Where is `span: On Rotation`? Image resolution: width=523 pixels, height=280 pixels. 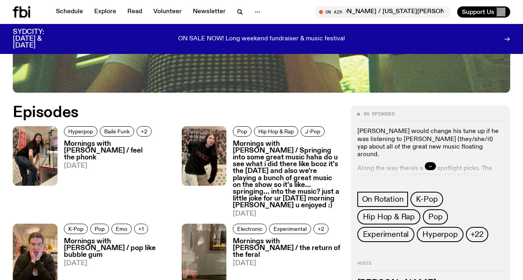 span: On Rotation is located at coordinates (383, 199).